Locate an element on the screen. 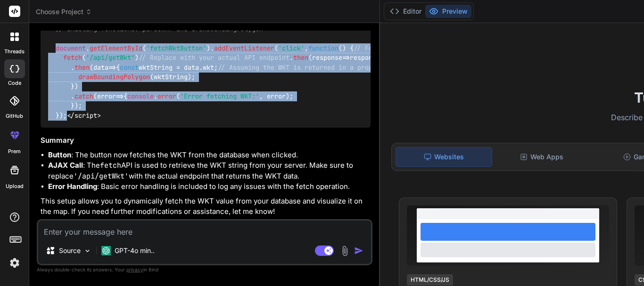 This screenshot has width=644, height=286. li: : The API is used to retrieve the WKT string from your server. Make sure to replace with the actu... is located at coordinates (209, 171).